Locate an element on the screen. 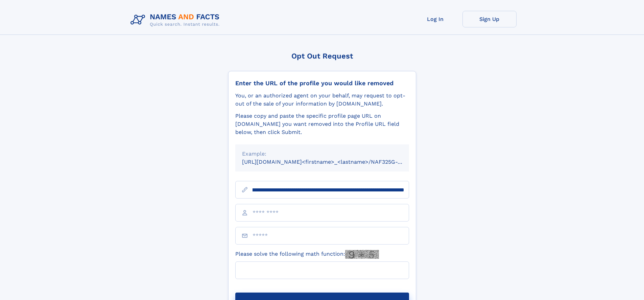  div: Opt Out Request is located at coordinates (322, 56).